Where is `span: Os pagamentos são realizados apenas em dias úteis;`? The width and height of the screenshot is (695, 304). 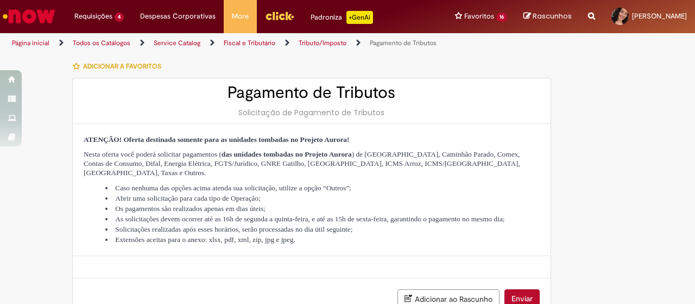
span: Os pagamentos são realizados apenas em dias úteis; is located at coordinates (190, 208).